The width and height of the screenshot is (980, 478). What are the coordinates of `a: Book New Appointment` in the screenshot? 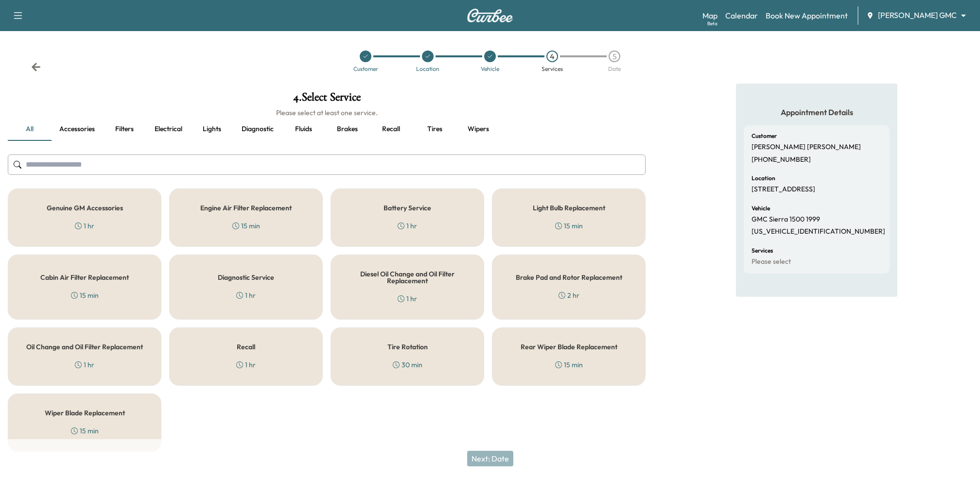 It's located at (806, 15).